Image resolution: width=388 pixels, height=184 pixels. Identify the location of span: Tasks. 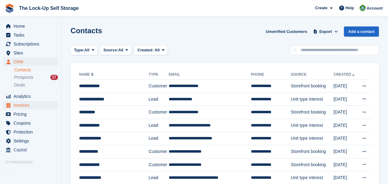
(32, 35).